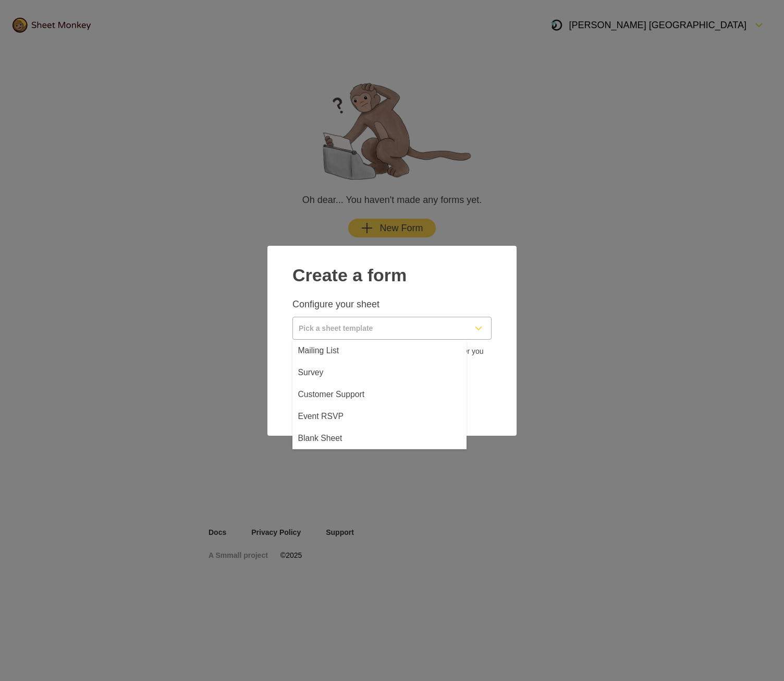 Image resolution: width=784 pixels, height=681 pixels. What do you see at coordinates (325, 428) in the screenshot?
I see `span: Event RSVP` at bounding box center [325, 428].